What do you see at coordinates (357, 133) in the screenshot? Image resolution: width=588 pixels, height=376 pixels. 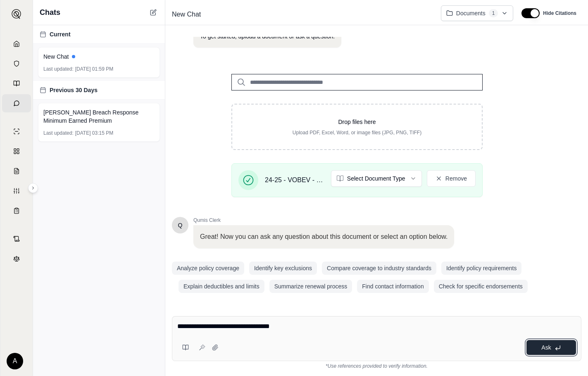 I see `p: Upload PDF, Excel, Word, or image files (JPG, PNG, TIFF)` at bounding box center [357, 133].